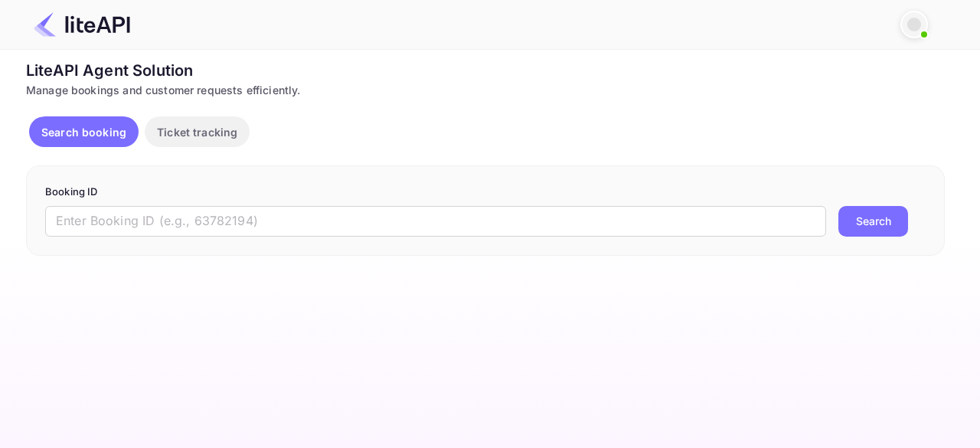 The image size is (980, 448). Describe the element at coordinates (485, 70) in the screenshot. I see `div: LiteAPI Agent Solution` at that location.